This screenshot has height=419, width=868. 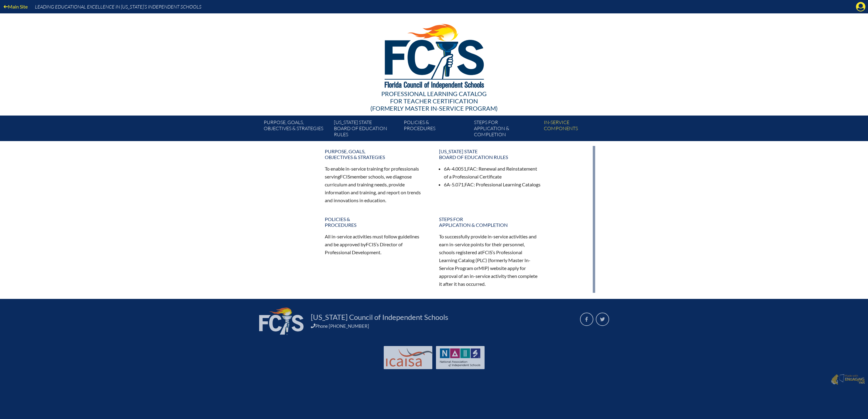 I want to click on img: NAIS Logo, so click(x=460, y=358).